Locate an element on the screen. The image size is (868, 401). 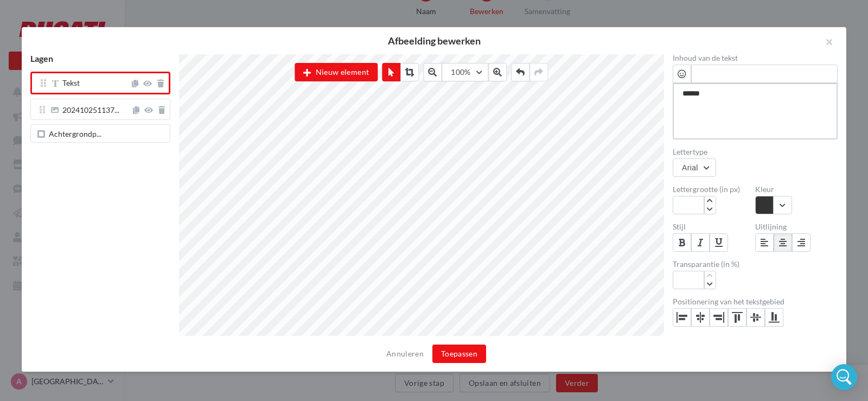
h2: Afbeelding bewerken is located at coordinates (434, 41).